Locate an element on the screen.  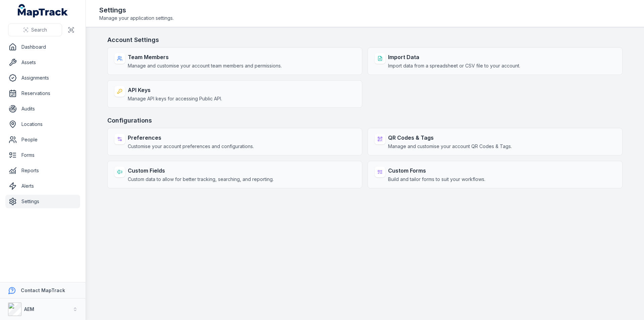
a: Locations is located at coordinates (42, 124).